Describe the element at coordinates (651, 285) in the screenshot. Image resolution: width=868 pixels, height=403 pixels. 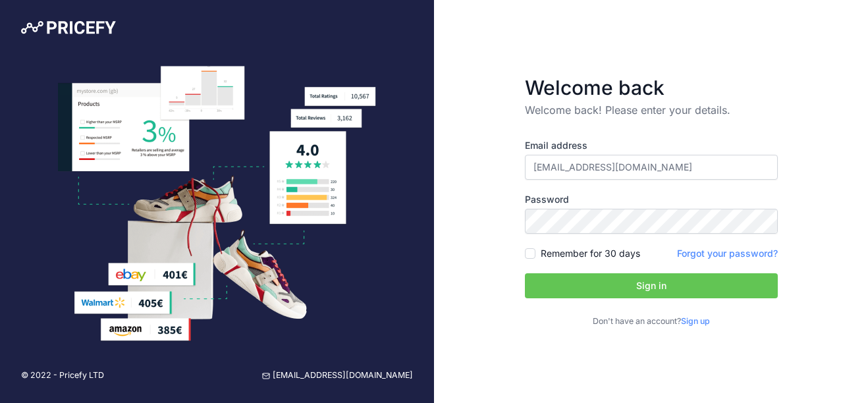
I see `button: Sign in` at that location.